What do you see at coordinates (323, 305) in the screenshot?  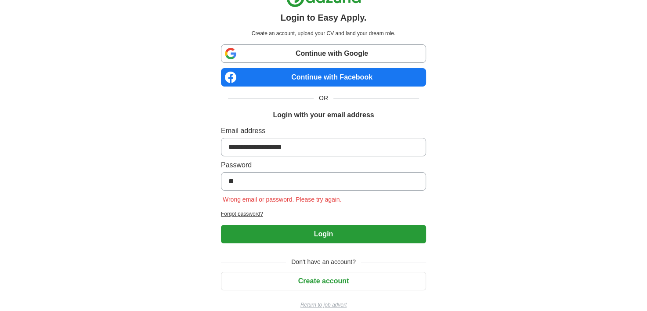 I see `a: Return to job advert` at bounding box center [323, 305].